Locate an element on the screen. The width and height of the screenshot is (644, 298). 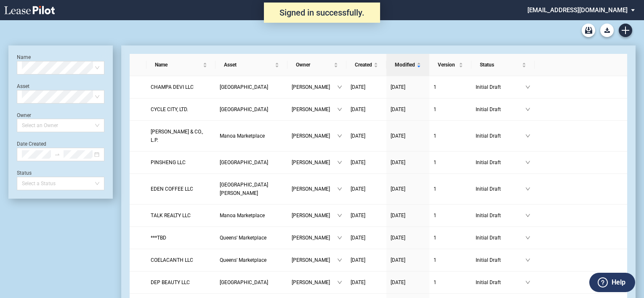
a: CHAMPA DEVI LLC is located at coordinates (181, 87).